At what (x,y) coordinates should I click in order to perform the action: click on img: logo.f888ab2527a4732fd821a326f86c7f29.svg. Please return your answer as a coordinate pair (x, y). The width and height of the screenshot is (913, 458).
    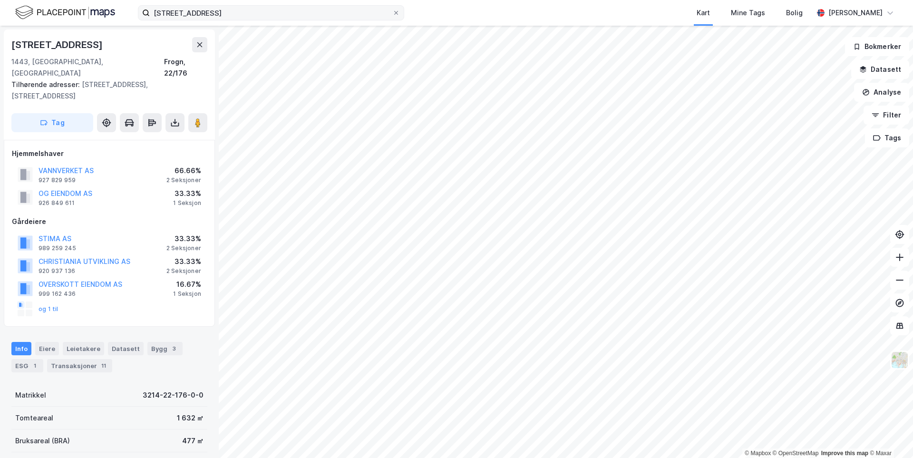
    Looking at the image, I should click on (65, 12).